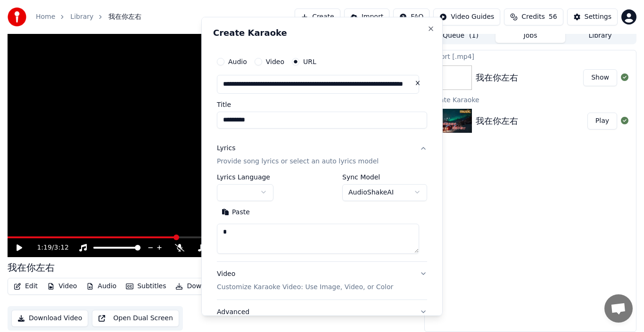 The image size is (644, 332). I want to click on button: LyricsProvide song lyrics or select an auto lyrics model, so click(322, 154).